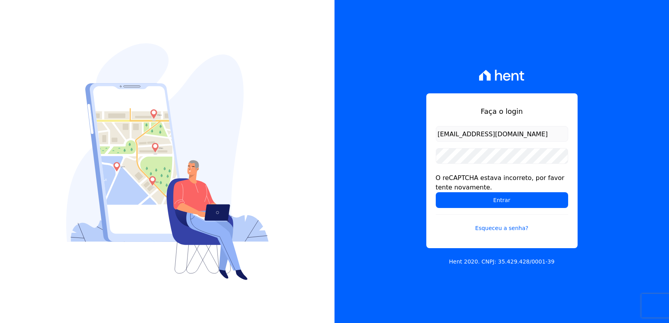 The image size is (669, 323). What do you see at coordinates (502, 111) in the screenshot?
I see `h1: Faça o login` at bounding box center [502, 111].